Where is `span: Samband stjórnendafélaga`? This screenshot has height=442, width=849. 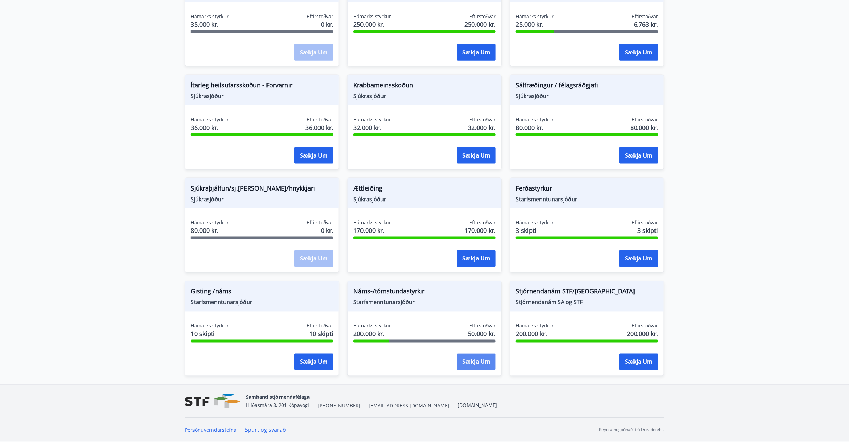 span: Samband stjórnendafélaga is located at coordinates (278, 397).